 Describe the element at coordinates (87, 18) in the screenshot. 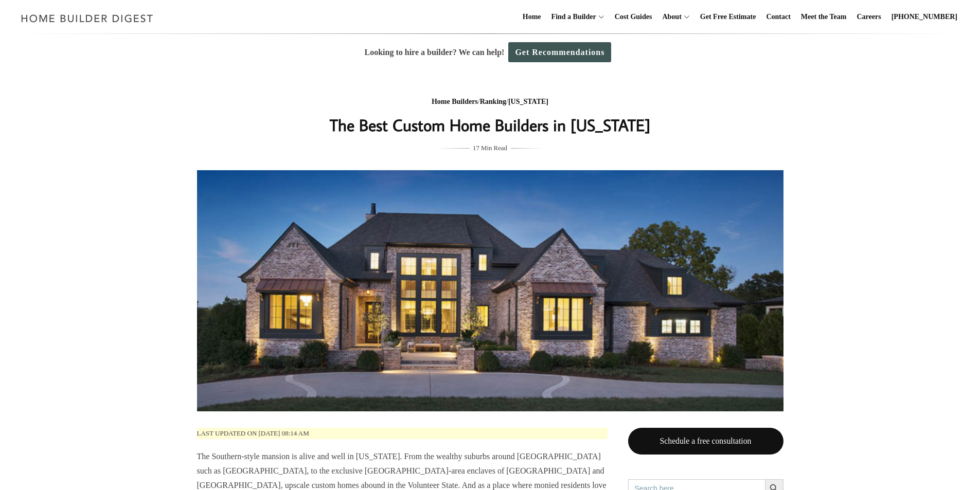

I see `img: Home Builder Digest` at that location.